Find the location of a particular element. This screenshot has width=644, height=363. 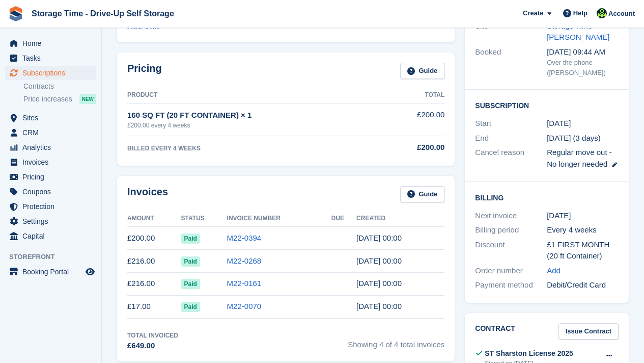

div: Total Invoiced is located at coordinates (153, 335).